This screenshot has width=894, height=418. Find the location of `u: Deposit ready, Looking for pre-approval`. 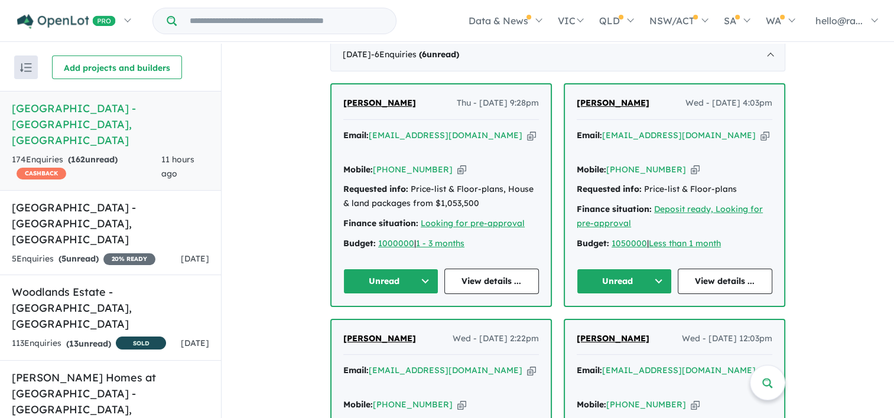

u: Deposit ready, Looking for pre-approval is located at coordinates (670, 216).